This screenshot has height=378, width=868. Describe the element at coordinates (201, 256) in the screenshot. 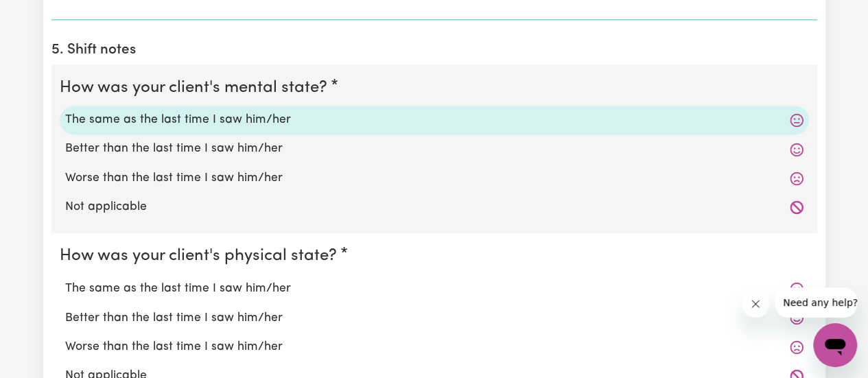

I see `legend: How was your client's physical state?` at that location.